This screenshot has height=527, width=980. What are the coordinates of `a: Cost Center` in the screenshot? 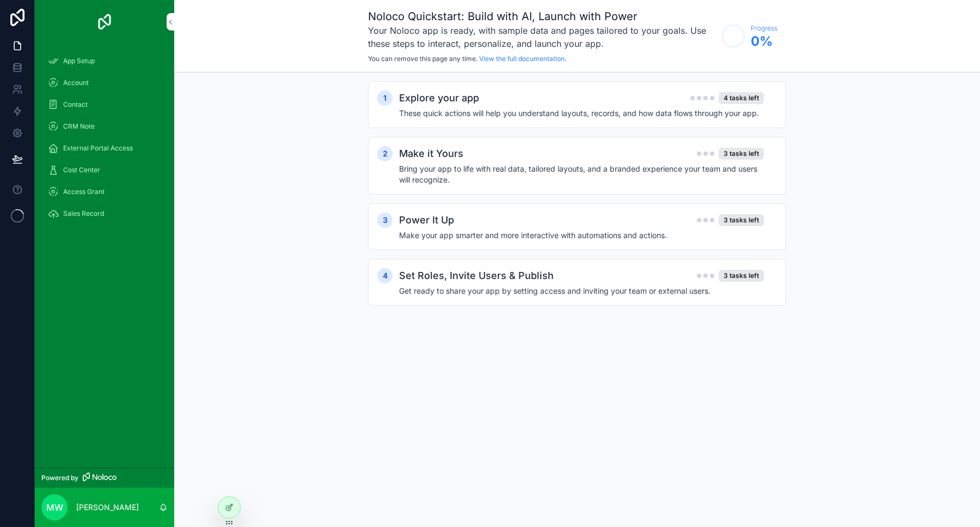 It's located at (104, 170).